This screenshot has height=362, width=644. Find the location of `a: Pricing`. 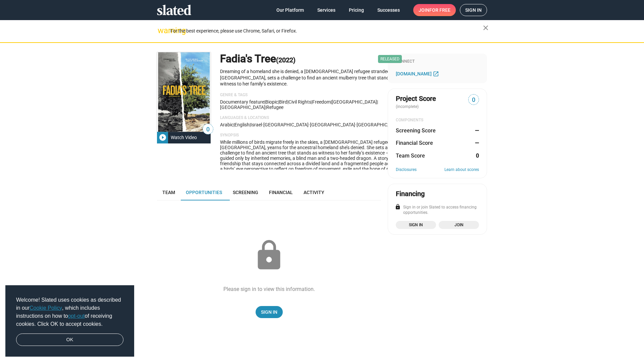

a: Pricing is located at coordinates (356, 10).